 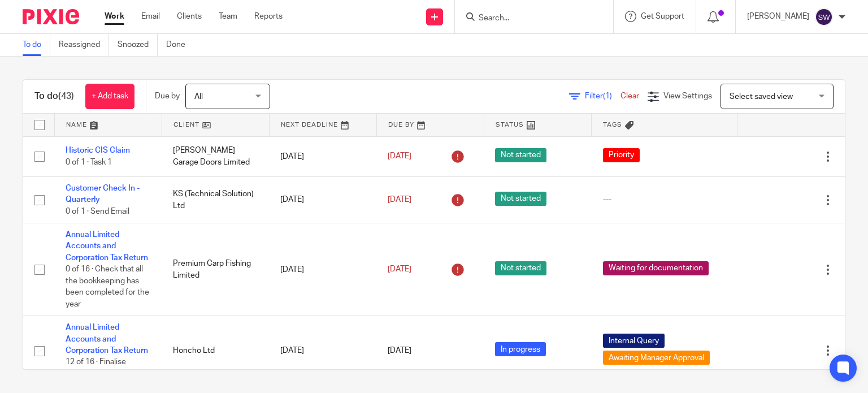 I want to click on a: Team, so click(x=228, y=17).